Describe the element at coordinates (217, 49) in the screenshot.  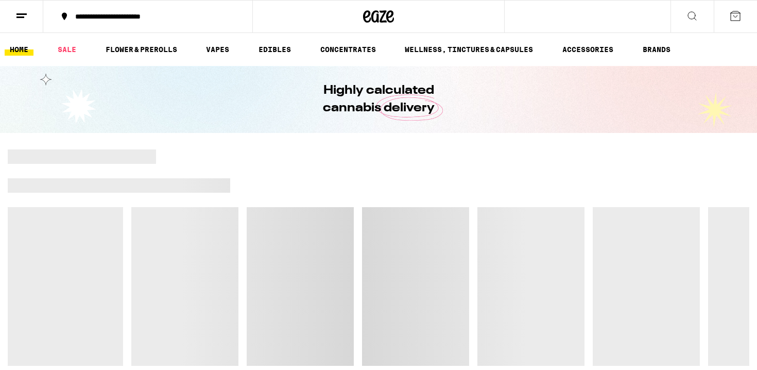
I see `a: VAPES` at that location.